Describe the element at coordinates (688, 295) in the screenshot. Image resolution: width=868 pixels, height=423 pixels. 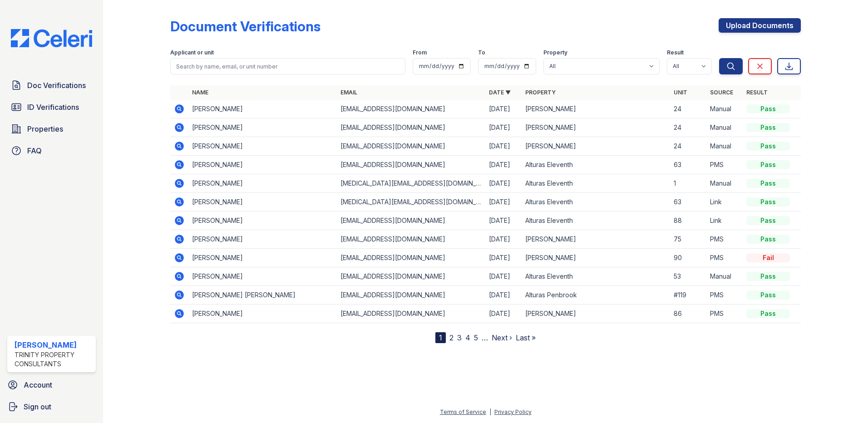
I see `td: #119` at that location.